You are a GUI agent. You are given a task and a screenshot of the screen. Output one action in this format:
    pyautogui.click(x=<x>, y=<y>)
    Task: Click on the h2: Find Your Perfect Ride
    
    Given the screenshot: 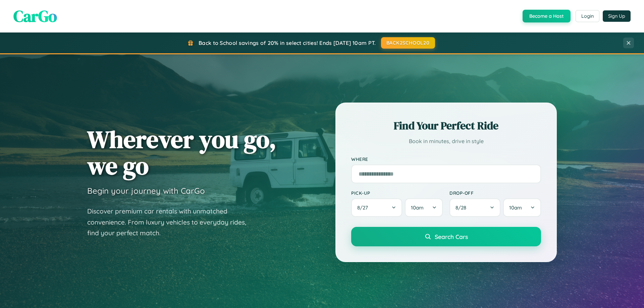 What is the action you would take?
    pyautogui.click(x=446, y=126)
    